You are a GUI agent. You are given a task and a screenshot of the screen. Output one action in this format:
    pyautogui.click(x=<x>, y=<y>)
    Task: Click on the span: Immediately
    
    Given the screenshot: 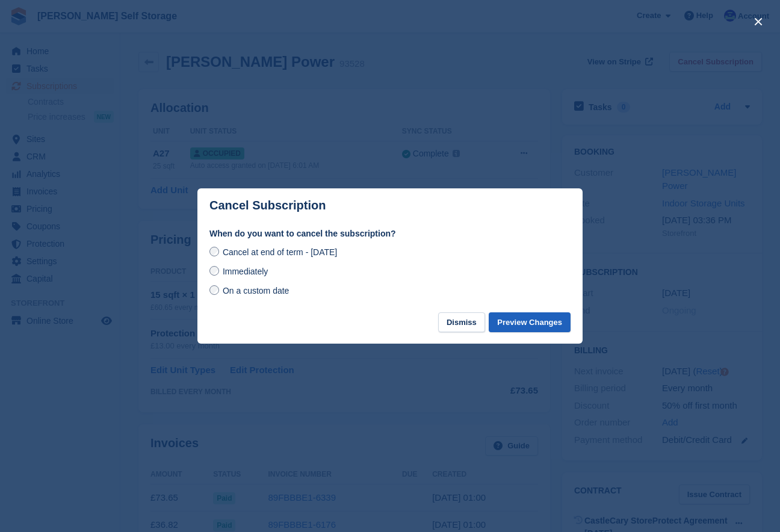 What is the action you would take?
    pyautogui.click(x=245, y=271)
    